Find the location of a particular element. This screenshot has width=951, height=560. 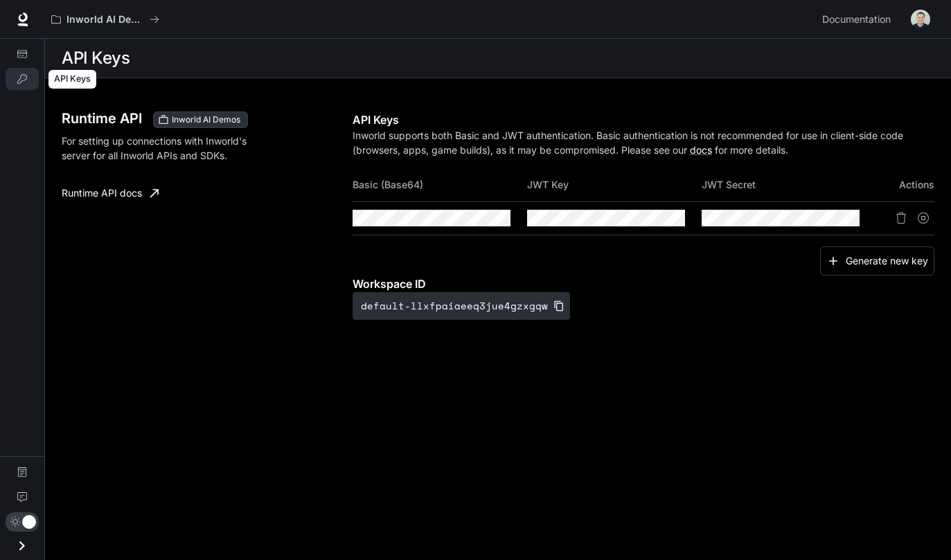

a: Billing is located at coordinates (22, 54).